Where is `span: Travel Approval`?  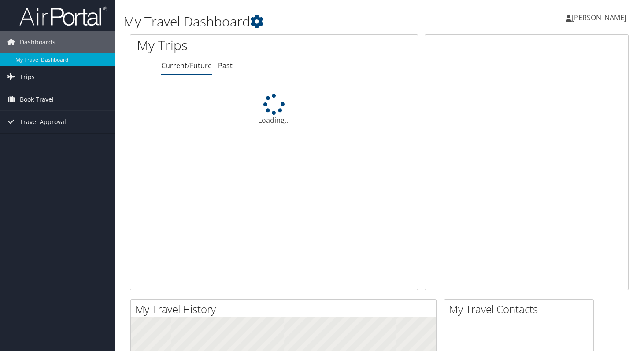
span: Travel Approval is located at coordinates (42, 122).